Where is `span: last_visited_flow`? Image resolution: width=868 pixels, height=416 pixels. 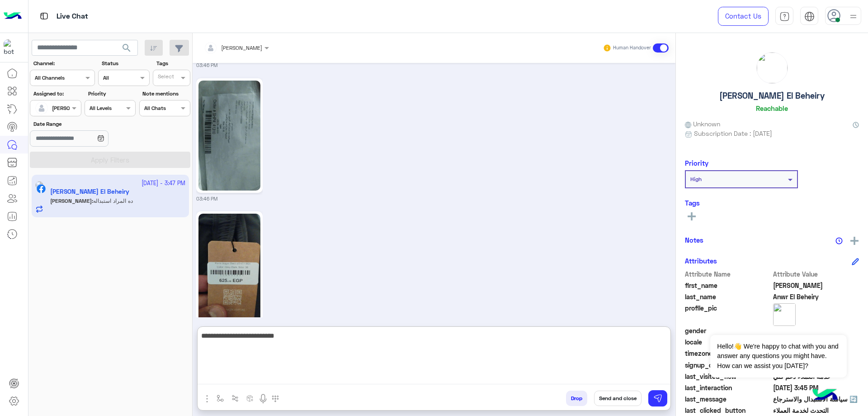
span: last_visited_flow is located at coordinates (728, 376).